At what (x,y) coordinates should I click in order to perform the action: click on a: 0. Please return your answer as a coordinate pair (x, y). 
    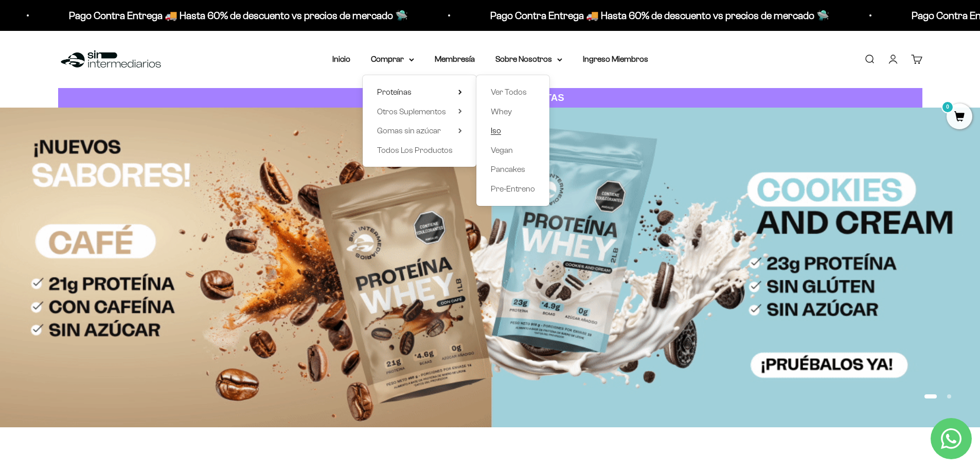
    Looking at the image, I should click on (959, 118).